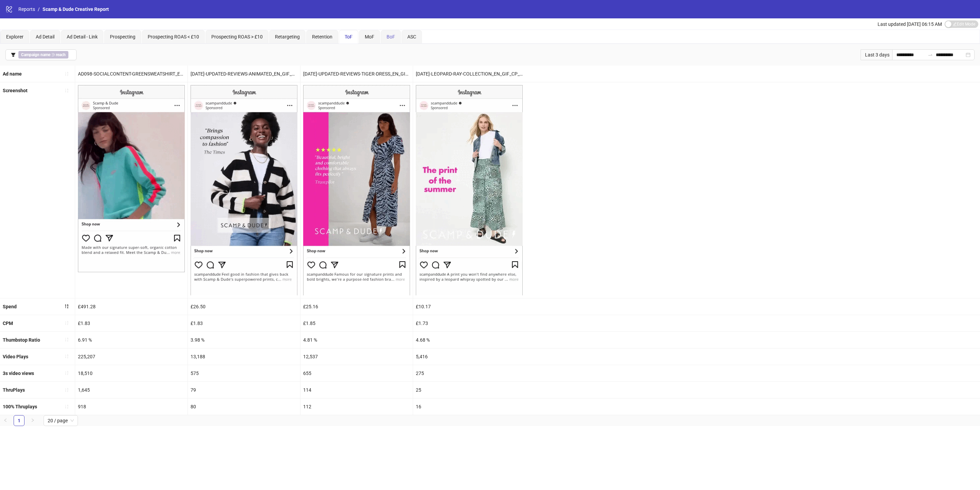 The width and height of the screenshot is (980, 490). What do you see at coordinates (32, 420) in the screenshot?
I see `span: right` at bounding box center [32, 420].